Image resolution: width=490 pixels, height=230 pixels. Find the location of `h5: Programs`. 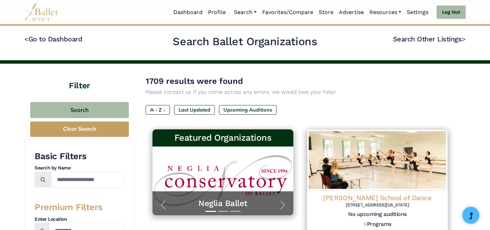

h5: Programs is located at coordinates (377, 224).